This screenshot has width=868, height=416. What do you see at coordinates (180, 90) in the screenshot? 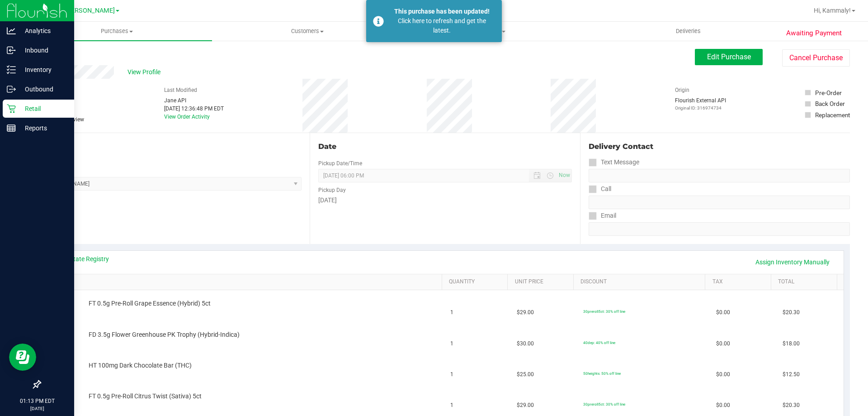
I see `label: Last Modified` at bounding box center [180, 90].